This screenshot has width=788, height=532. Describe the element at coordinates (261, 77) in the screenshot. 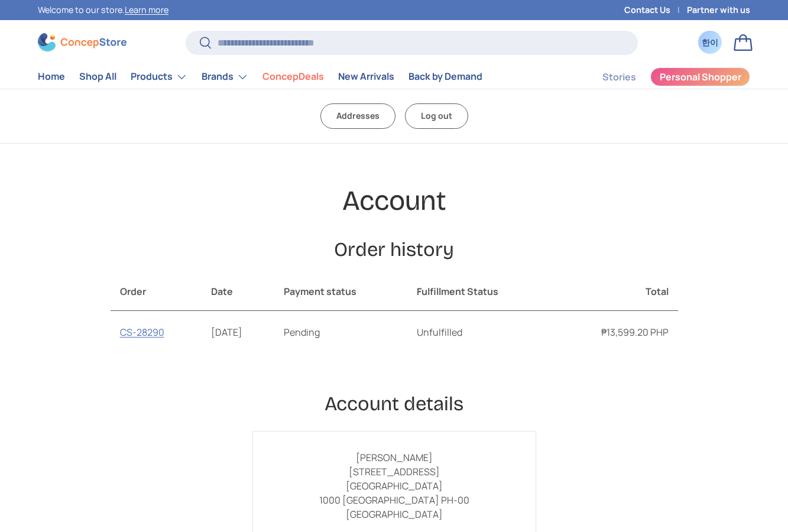

I see `nav: Primary` at that location.